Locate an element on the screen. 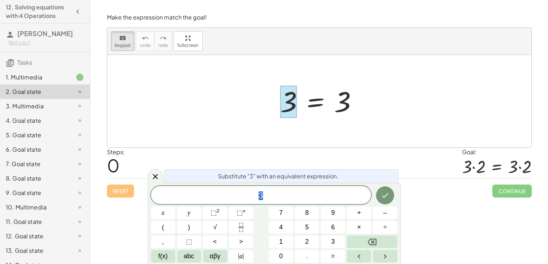 The image size is (548, 264). button: Equals is located at coordinates (332, 256).